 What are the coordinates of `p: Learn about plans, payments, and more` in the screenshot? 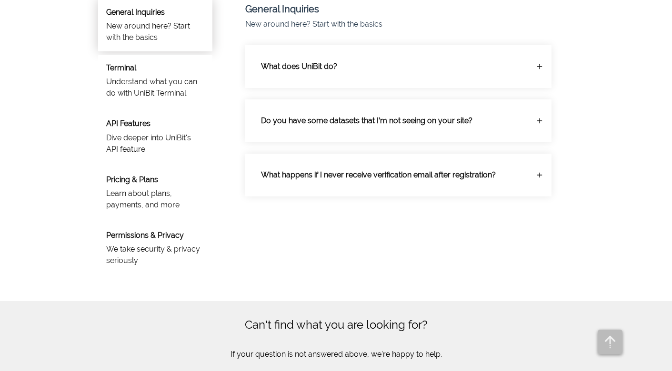 It's located at (155, 200).